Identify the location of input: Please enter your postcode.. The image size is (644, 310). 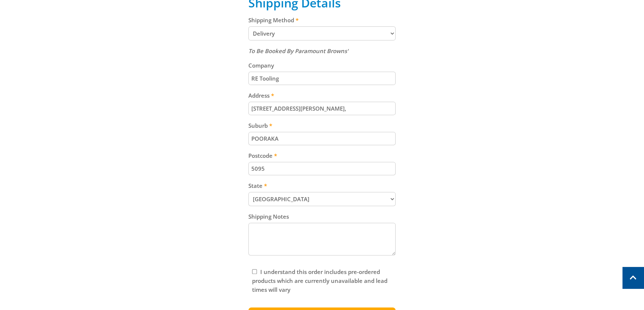
(322, 168).